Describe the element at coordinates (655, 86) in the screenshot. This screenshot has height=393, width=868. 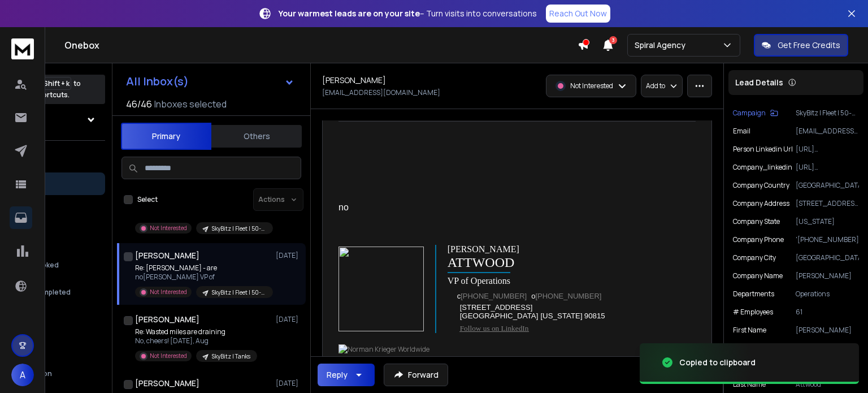
I see `p: Add to` at that location.